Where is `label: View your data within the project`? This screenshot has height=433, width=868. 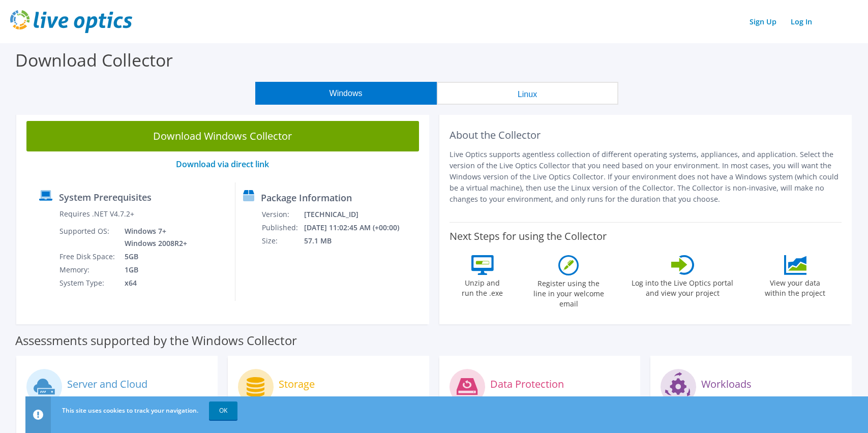 label: View your data within the project is located at coordinates (795, 287).